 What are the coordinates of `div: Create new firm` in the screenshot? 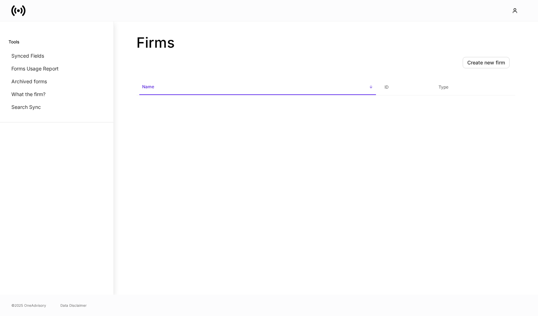 It's located at (486, 63).